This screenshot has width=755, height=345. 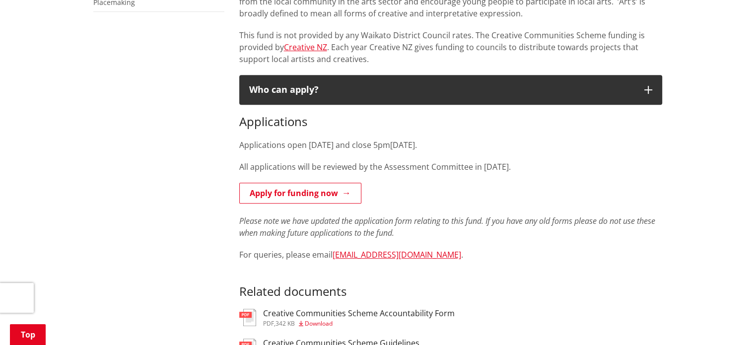 I want to click on a: Top, so click(x=28, y=335).